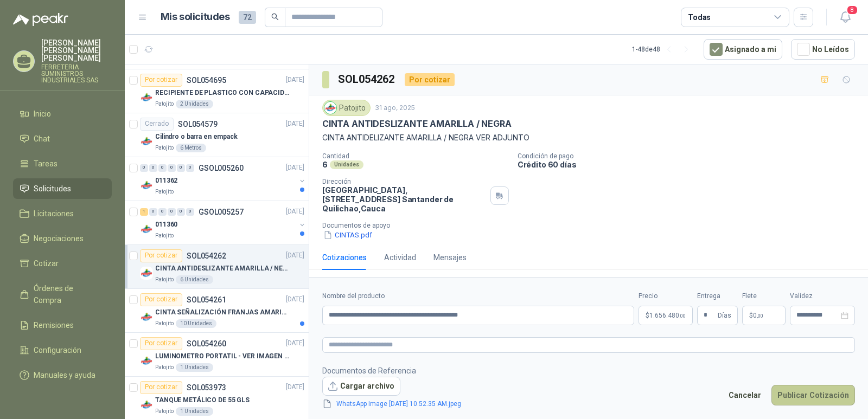 This screenshot has width=868, height=419. I want to click on span: 8, so click(853, 10).